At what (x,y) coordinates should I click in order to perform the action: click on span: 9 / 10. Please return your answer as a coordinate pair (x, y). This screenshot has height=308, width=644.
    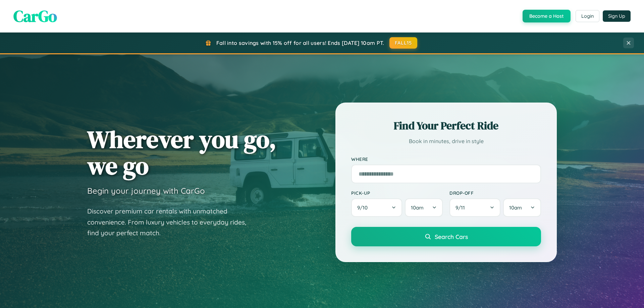
    Looking at the image, I should click on (364, 207).